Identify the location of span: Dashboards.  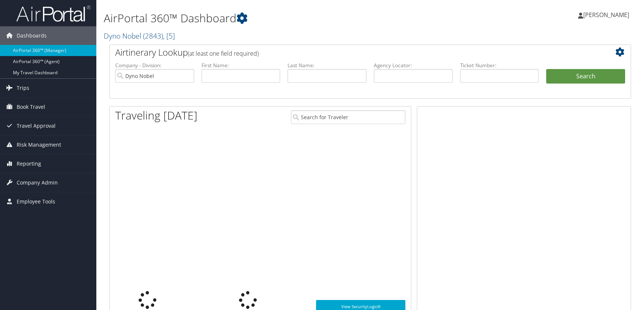
(32, 36).